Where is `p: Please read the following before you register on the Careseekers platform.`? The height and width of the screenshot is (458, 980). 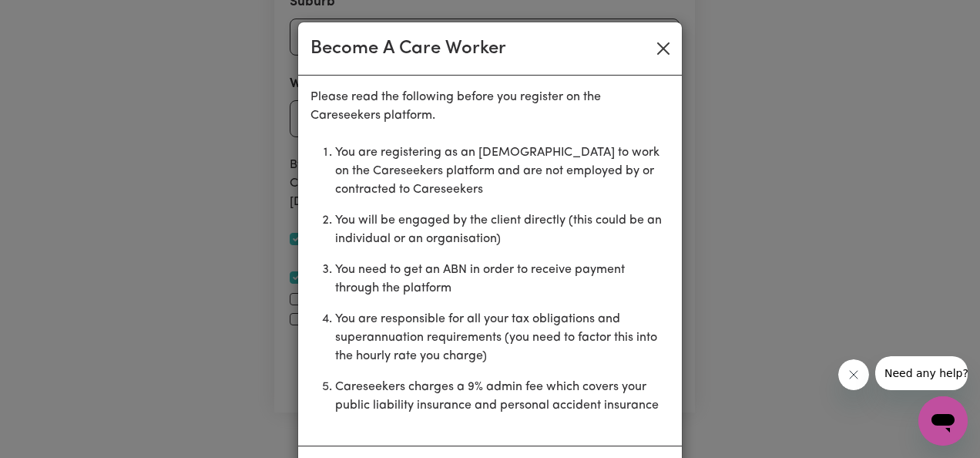 p: Please read the following before you register on the Careseekers platform. is located at coordinates (490, 107).